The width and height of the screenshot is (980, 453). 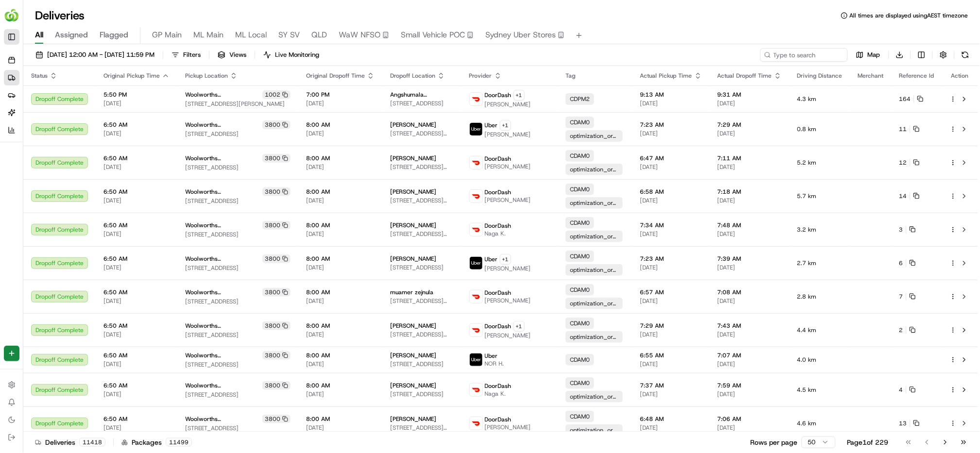 What do you see at coordinates (819, 129) in the screenshot?
I see `span: 0.8 km` at bounding box center [819, 129].